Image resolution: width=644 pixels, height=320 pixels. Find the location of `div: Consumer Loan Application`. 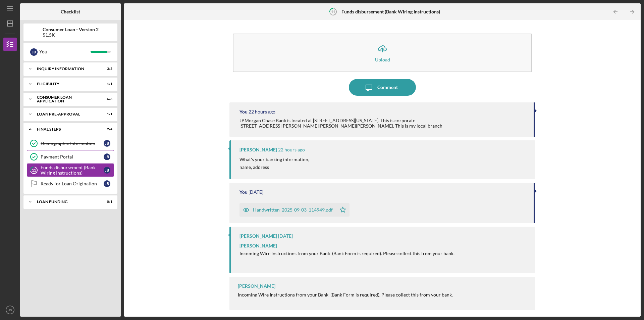

div: Consumer Loan Application is located at coordinates (66, 99).